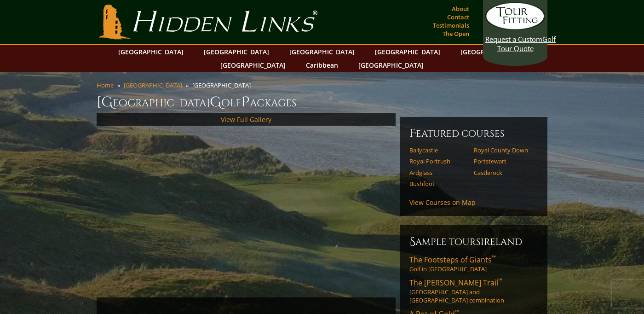 Image resolution: width=644 pixels, height=314 pixels. I want to click on a: View Courses on Map, so click(442, 202).